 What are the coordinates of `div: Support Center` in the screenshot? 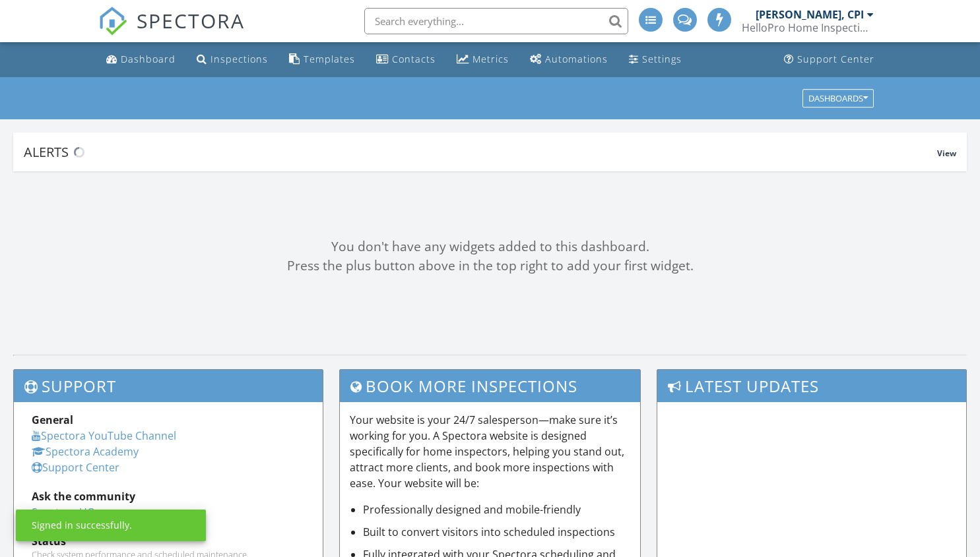 It's located at (836, 59).